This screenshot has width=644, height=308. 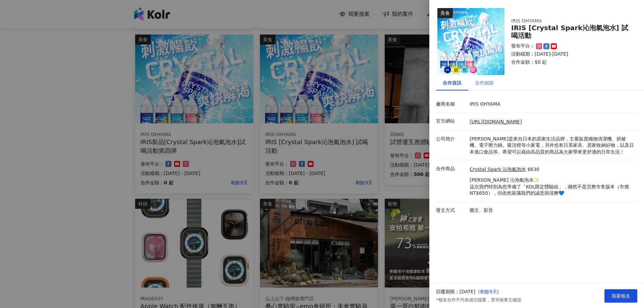 I want to click on div: 合作資訊, so click(x=452, y=83).